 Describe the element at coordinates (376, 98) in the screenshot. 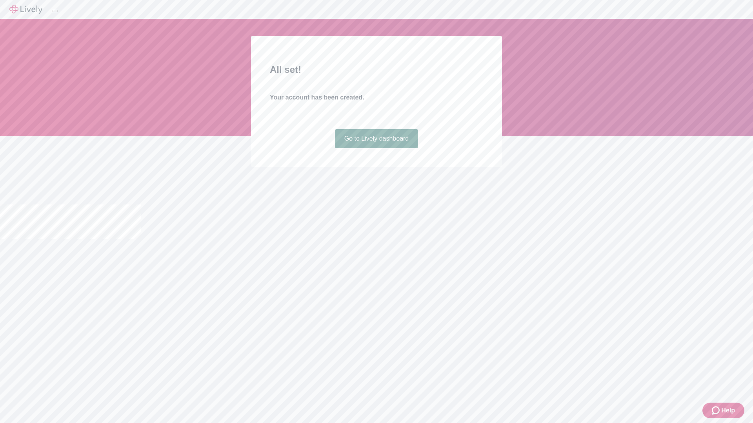

I see `h4: Your account has been created.` at that location.